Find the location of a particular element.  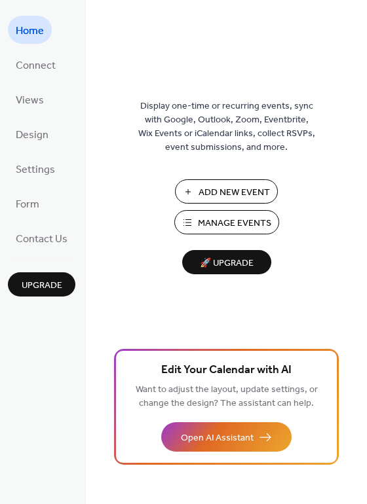

span: Upgrade is located at coordinates (42, 286).